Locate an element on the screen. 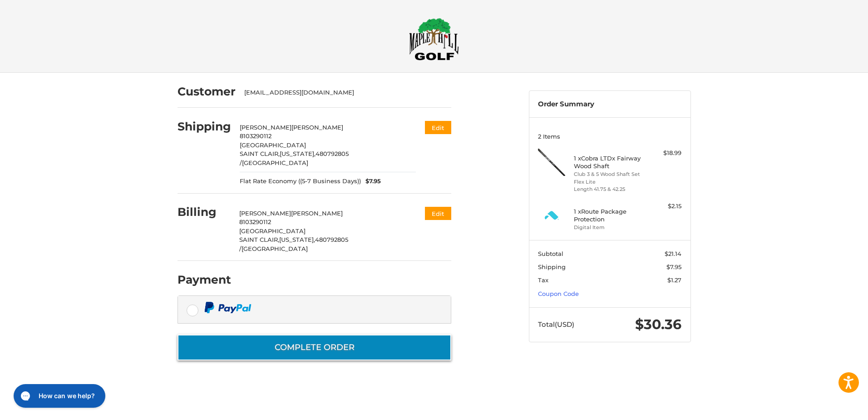 The height and width of the screenshot is (420, 868). button: Gorgias live chat is located at coordinates (50, 15).